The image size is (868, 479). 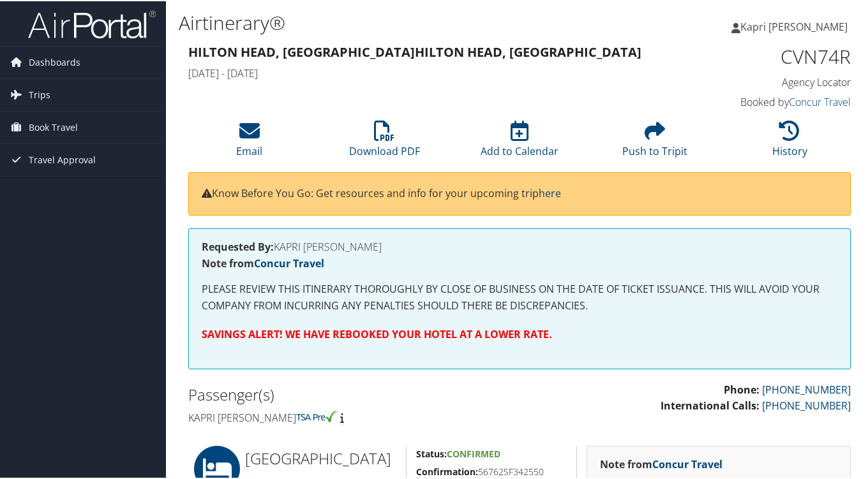 What do you see at coordinates (710, 405) in the screenshot?
I see `strong: International Calls:` at bounding box center [710, 405].